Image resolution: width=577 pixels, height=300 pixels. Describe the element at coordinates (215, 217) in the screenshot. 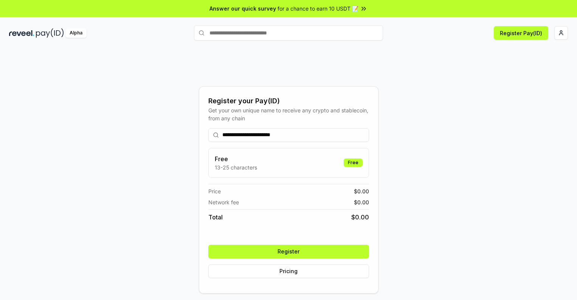

I see `span: Total` at that location.